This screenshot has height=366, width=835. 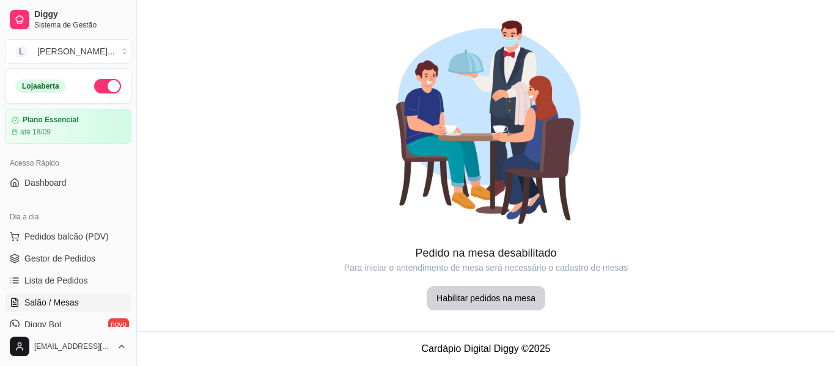 I want to click on div: Loja aberta, so click(x=40, y=86).